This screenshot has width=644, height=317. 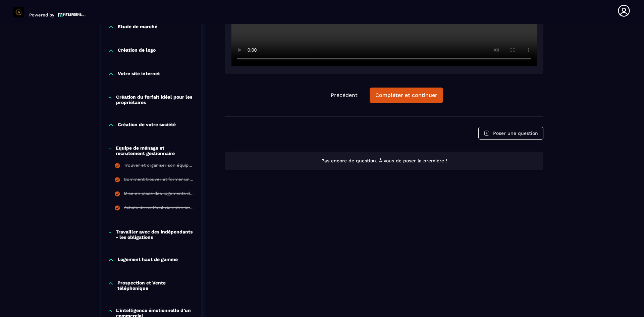 What do you see at coordinates (155, 235) in the screenshot?
I see `p: Travailler avec des indépendants - les obligations` at bounding box center [155, 235].